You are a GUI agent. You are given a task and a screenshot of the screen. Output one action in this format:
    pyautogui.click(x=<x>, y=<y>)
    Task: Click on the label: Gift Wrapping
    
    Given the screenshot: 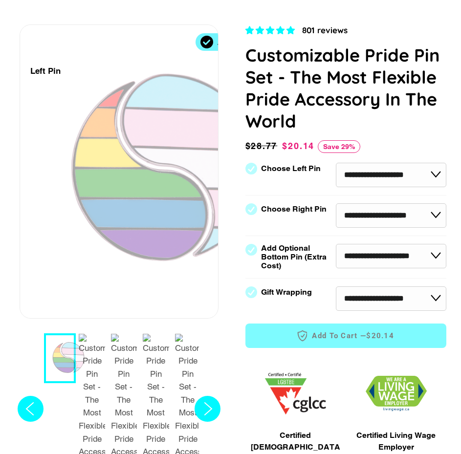 What is the action you would take?
    pyautogui.click(x=286, y=292)
    